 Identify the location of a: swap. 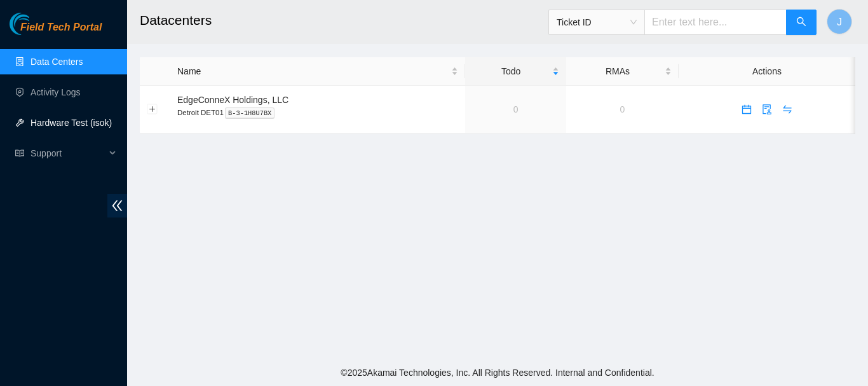
(787, 109).